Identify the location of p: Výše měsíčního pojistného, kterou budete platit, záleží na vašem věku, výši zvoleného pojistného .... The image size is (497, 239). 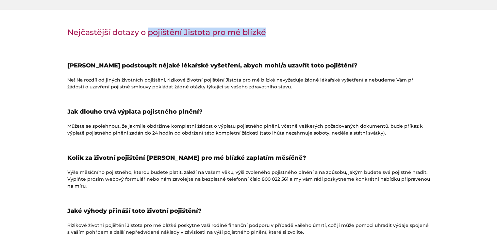
(249, 179).